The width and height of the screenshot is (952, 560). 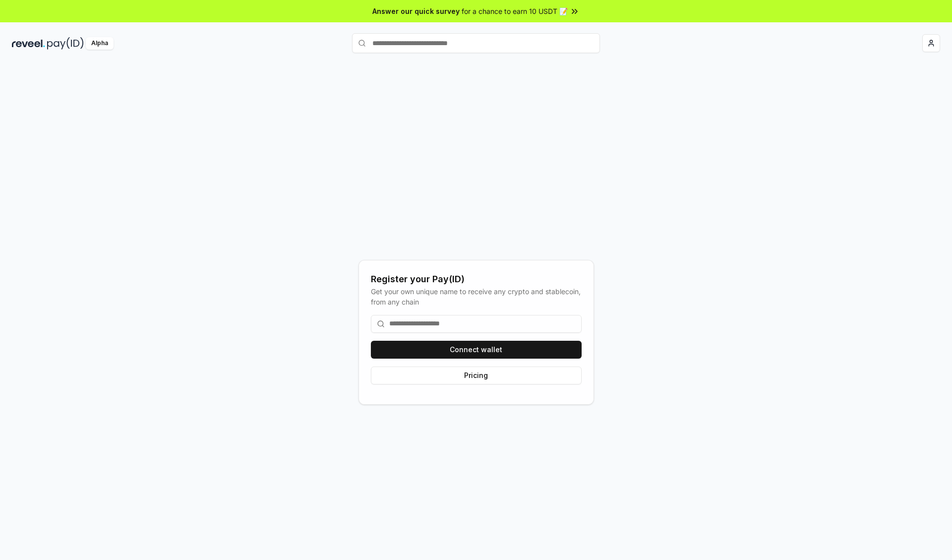 What do you see at coordinates (476, 375) in the screenshot?
I see `button: Pricing` at bounding box center [476, 375].